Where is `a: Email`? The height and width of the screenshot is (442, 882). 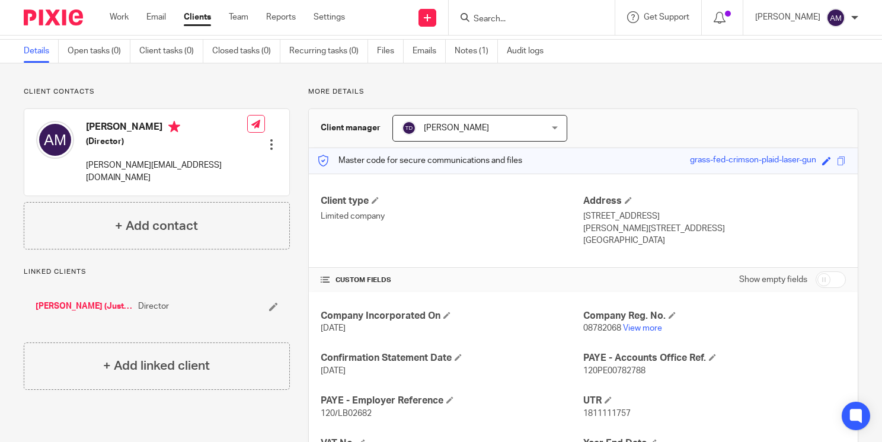 a: Email is located at coordinates (156, 17).